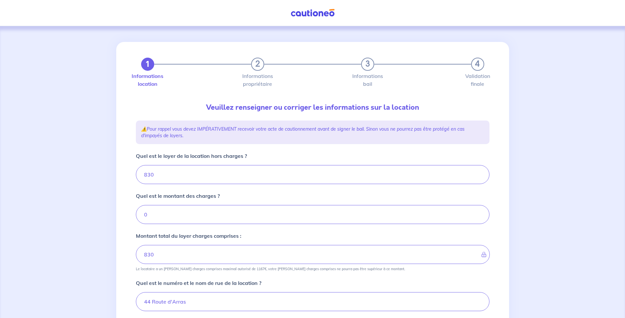 The height and width of the screenshot is (318, 625). I want to click on label: Validation finale, so click(478, 80).